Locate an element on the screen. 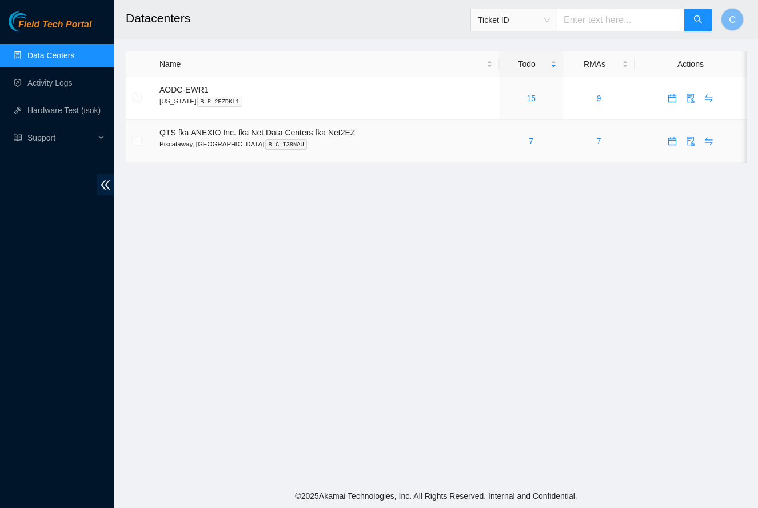  span: Ticket ID is located at coordinates (514, 20).